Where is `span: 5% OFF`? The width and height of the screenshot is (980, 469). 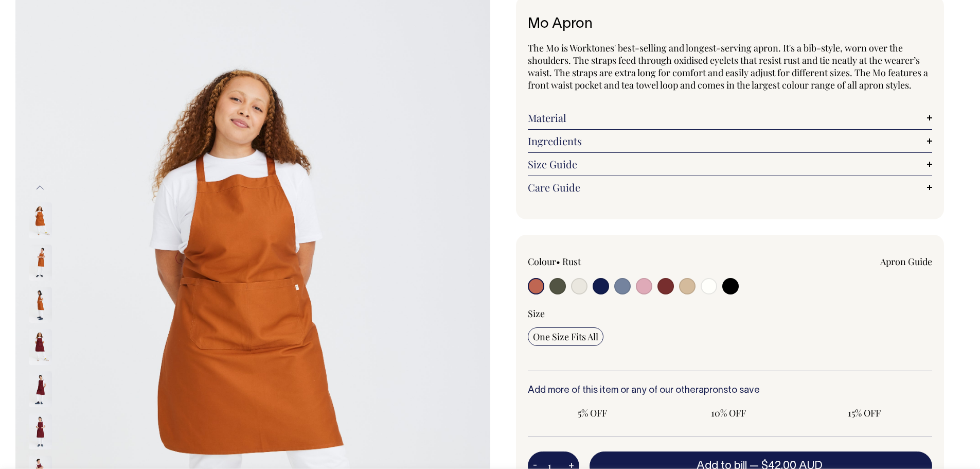
span: 5% OFF is located at coordinates (593, 413).